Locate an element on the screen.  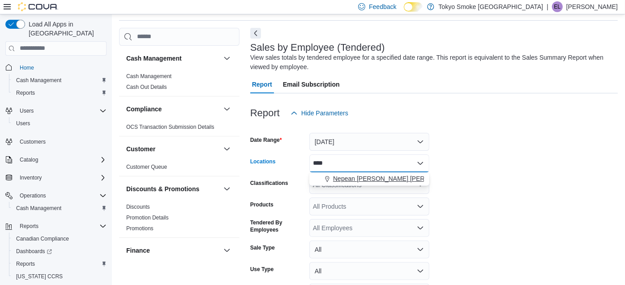
span: Promotions is located at coordinates (140, 228).